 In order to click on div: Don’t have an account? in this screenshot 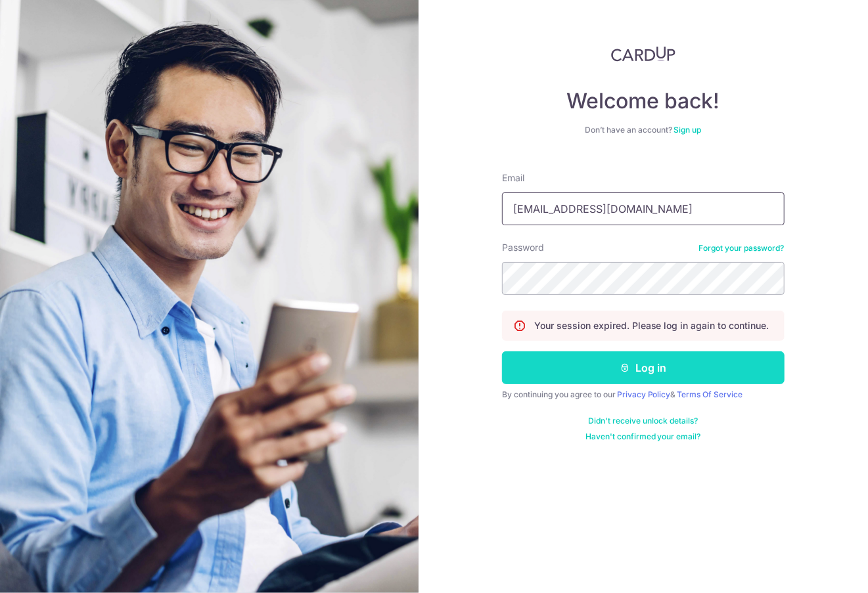, I will do `click(643, 130)`.